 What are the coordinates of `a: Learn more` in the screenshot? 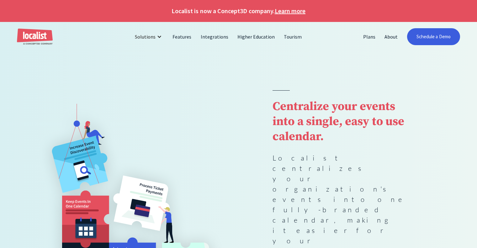 It's located at (290, 11).